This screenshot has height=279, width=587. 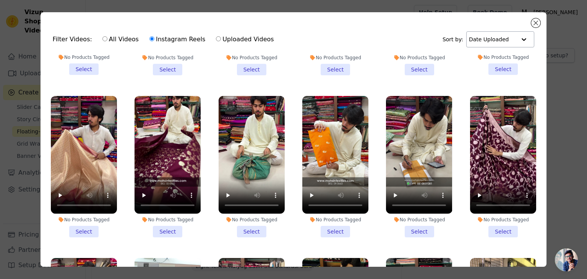 What do you see at coordinates (245, 39) in the screenshot?
I see `label: Uploaded Videos` at bounding box center [245, 39].